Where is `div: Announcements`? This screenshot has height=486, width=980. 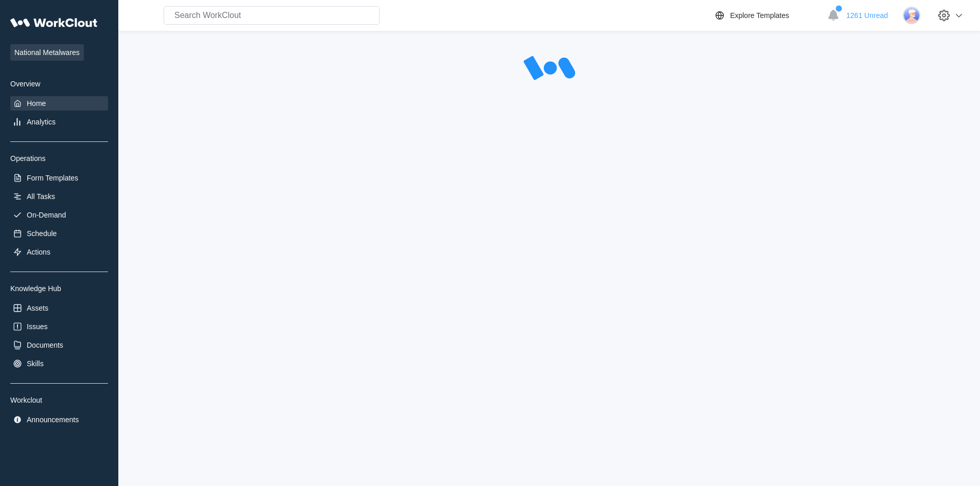 div: Announcements is located at coordinates (53, 420).